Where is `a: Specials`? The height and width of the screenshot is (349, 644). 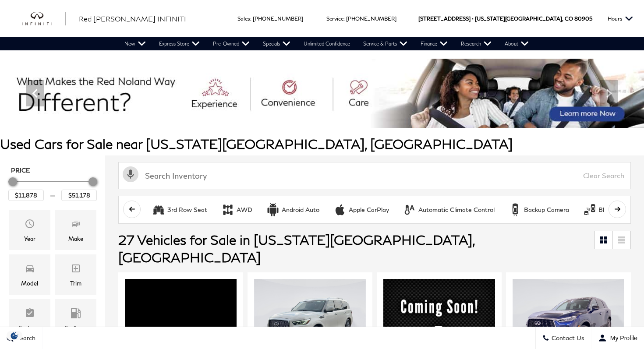 a: Specials is located at coordinates (276, 44).